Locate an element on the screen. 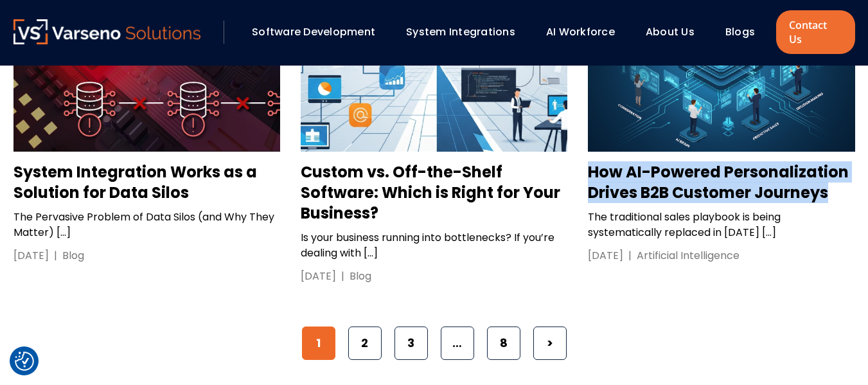 The height and width of the screenshot is (385, 868). a: Software Development is located at coordinates (313, 32).